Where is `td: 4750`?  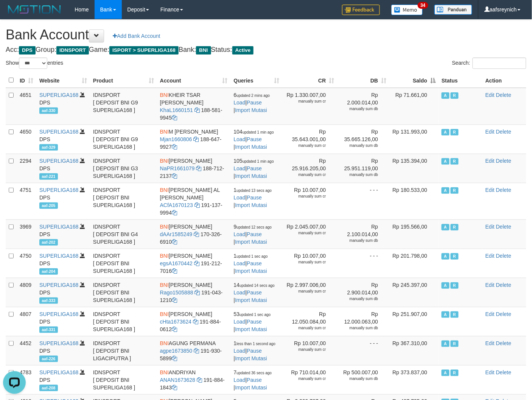
td: 4750 is located at coordinates (26, 263).